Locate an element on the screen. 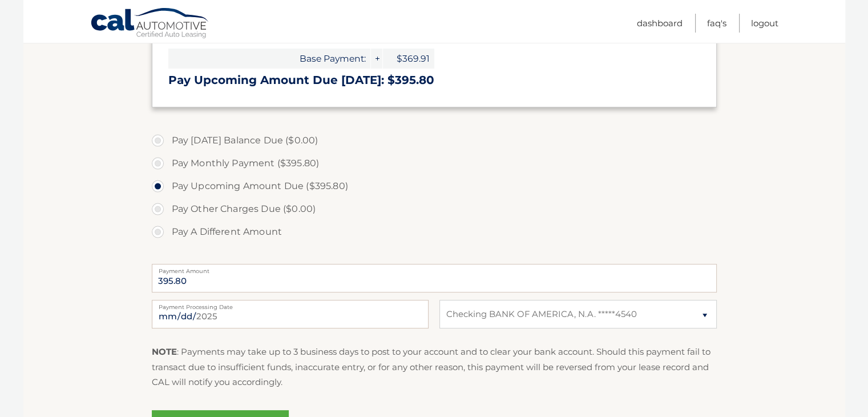  label: Pay Monthly Payment ($395.80) is located at coordinates (434, 163).